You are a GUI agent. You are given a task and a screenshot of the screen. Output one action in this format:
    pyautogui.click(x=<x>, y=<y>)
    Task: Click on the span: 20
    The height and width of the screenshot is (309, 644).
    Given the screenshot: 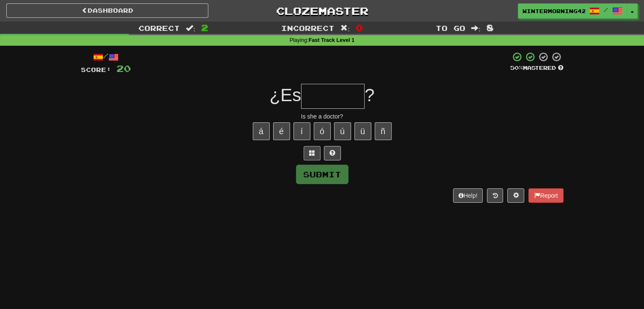 What is the action you would take?
    pyautogui.click(x=124, y=68)
    